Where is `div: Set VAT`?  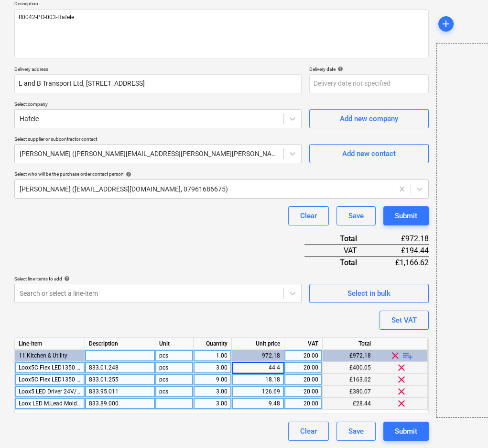
div: Set VAT is located at coordinates (404, 320).